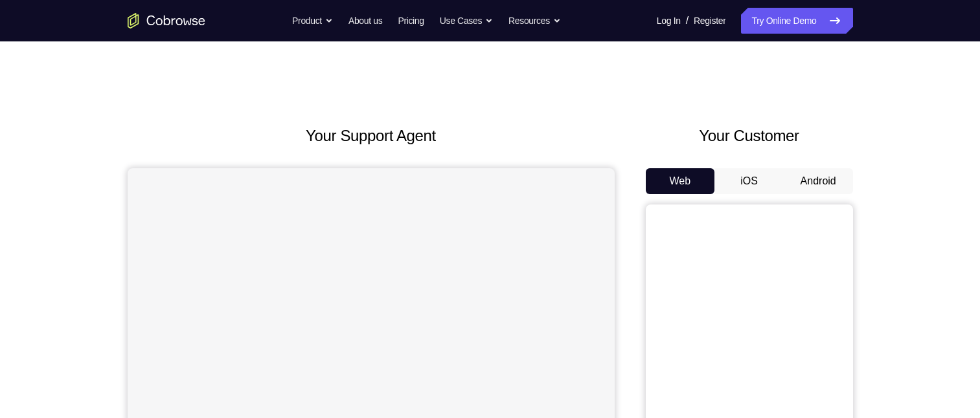 This screenshot has width=980, height=418. I want to click on button: Use Cases, so click(467, 21).